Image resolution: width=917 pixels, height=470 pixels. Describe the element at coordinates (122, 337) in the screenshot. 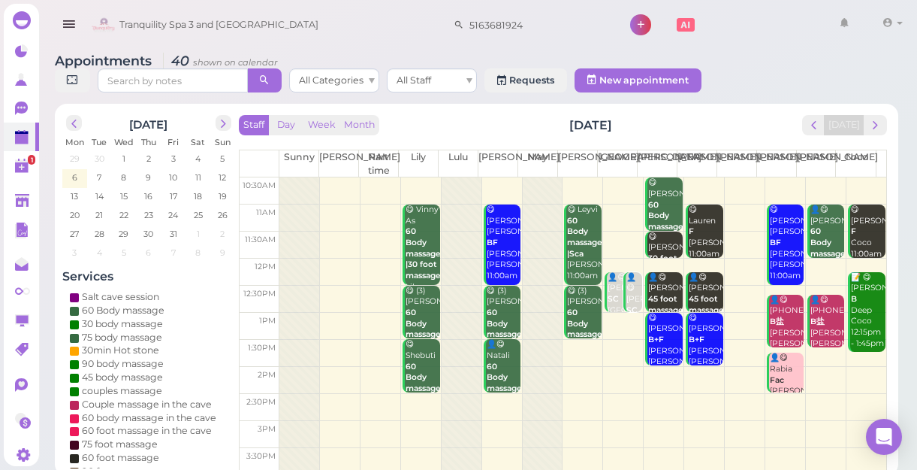

I see `div: 75 body massage` at that location.